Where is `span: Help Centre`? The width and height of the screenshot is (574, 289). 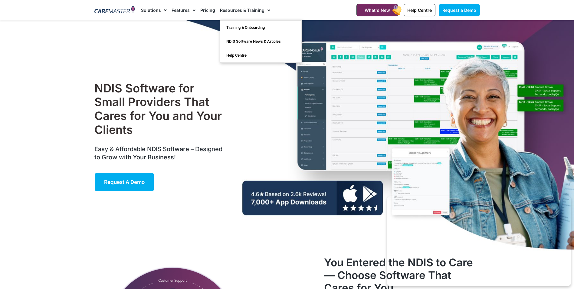
span: Help Centre is located at coordinates (419, 10).